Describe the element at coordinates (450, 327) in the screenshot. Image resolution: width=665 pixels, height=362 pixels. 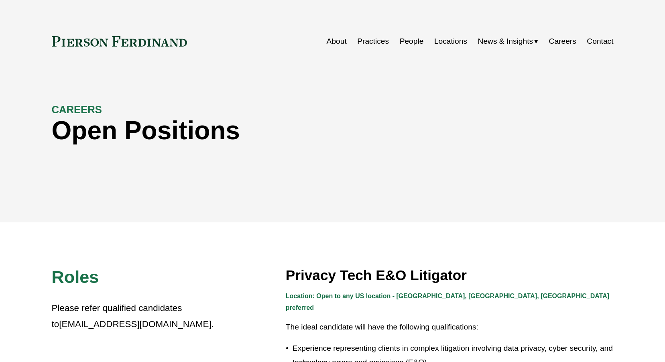
I see `p: The ideal candidate will have the following qualifications:` at that location.